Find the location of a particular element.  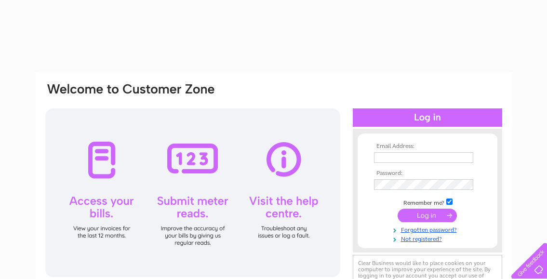

a: Forgotten password? is located at coordinates (428, 229).